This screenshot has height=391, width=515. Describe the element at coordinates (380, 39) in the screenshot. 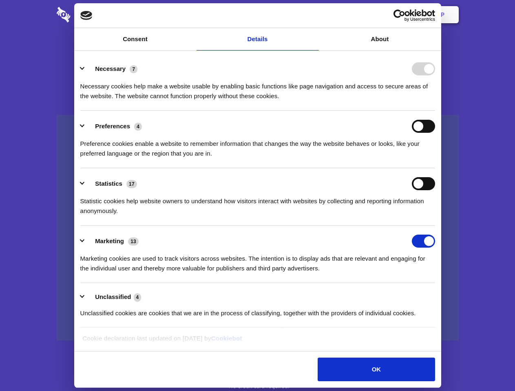

I see `a: About` at that location.